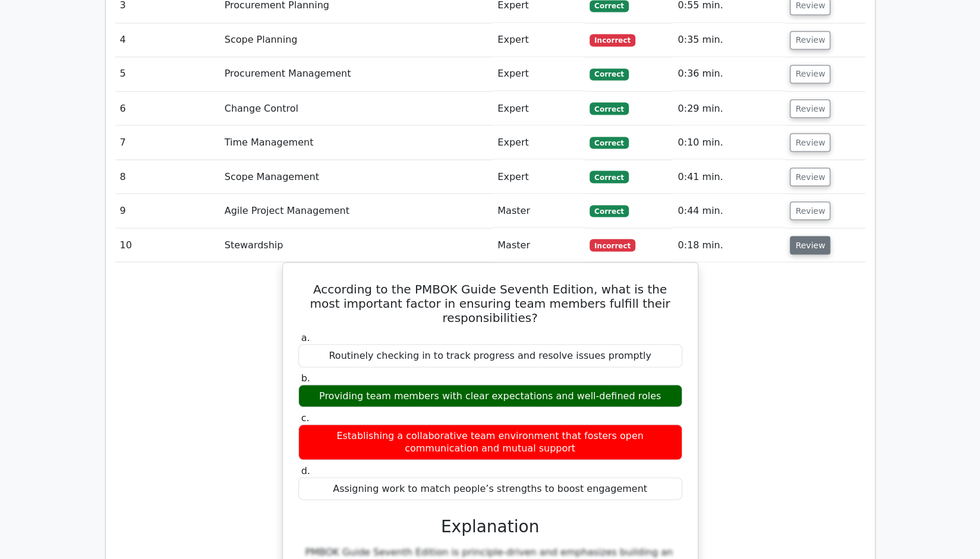  I want to click on td: 0:18 min., so click(729, 244).